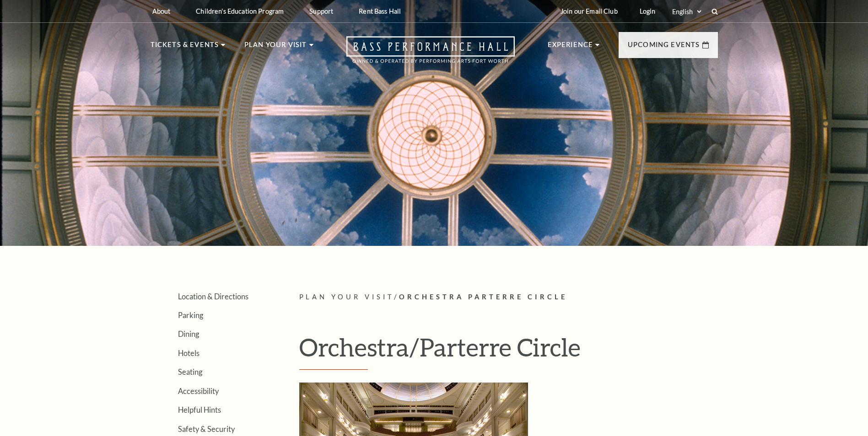 The image size is (868, 436). Describe the element at coordinates (189, 333) in the screenshot. I see `a: Dining` at that location.